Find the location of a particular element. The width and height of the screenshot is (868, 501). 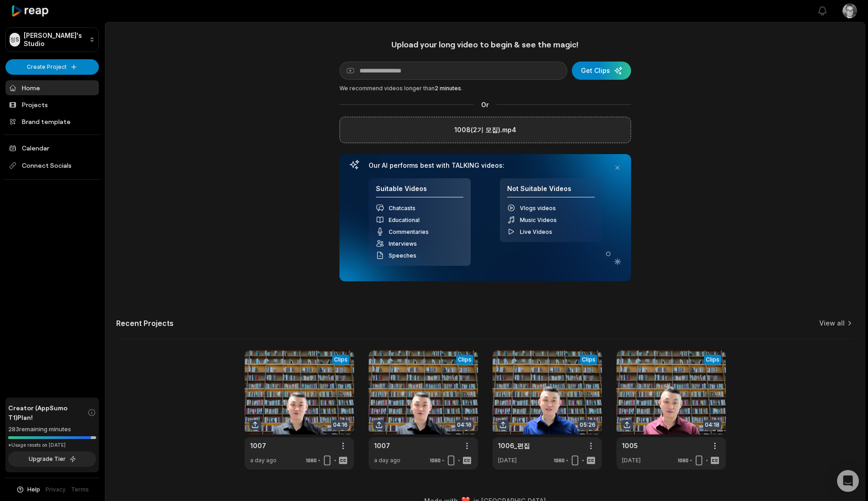

span: Connect Socials is located at coordinates (52, 166).